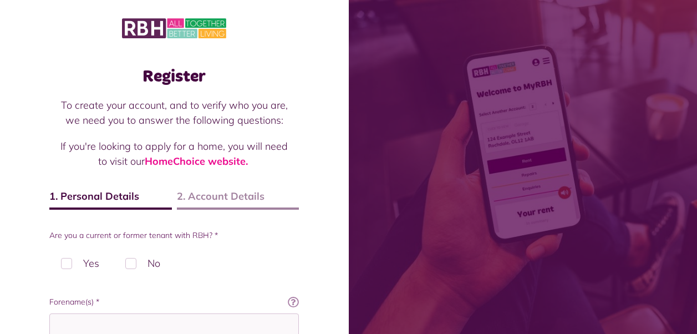 This screenshot has height=334, width=697. Describe the element at coordinates (80, 263) in the screenshot. I see `label: Yes` at that location.